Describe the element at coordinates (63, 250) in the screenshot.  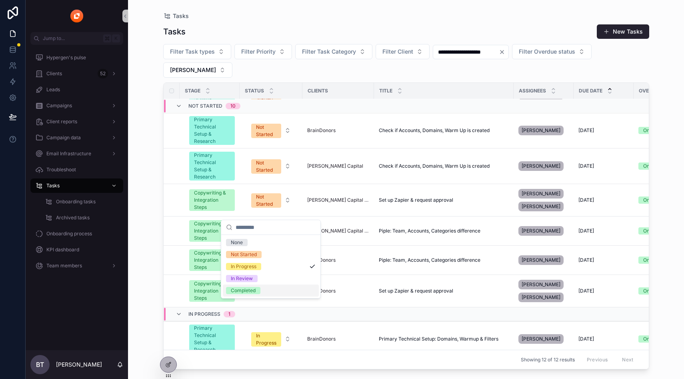
I see `span: KPI dashboard` at that location.